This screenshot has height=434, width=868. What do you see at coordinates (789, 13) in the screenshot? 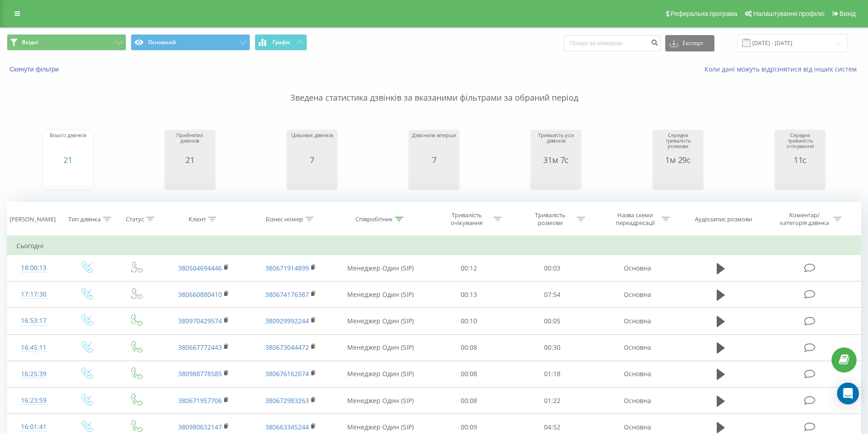
I see `span: Налаштування профілю` at bounding box center [789, 13].